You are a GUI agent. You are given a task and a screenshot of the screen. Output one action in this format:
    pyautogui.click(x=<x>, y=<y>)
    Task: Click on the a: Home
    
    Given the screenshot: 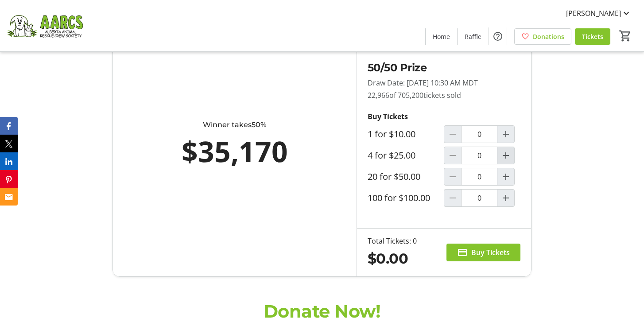 What is the action you would take?
    pyautogui.click(x=441, y=37)
    